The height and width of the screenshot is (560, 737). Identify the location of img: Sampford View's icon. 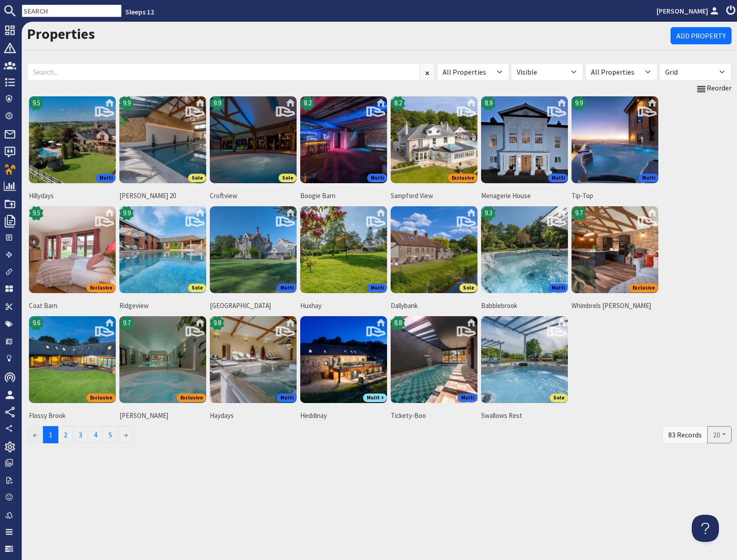
(434, 140).